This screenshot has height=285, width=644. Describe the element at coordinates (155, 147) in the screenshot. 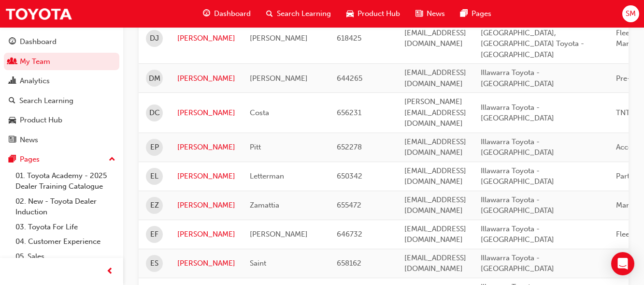

I see `span: EP` at that location.